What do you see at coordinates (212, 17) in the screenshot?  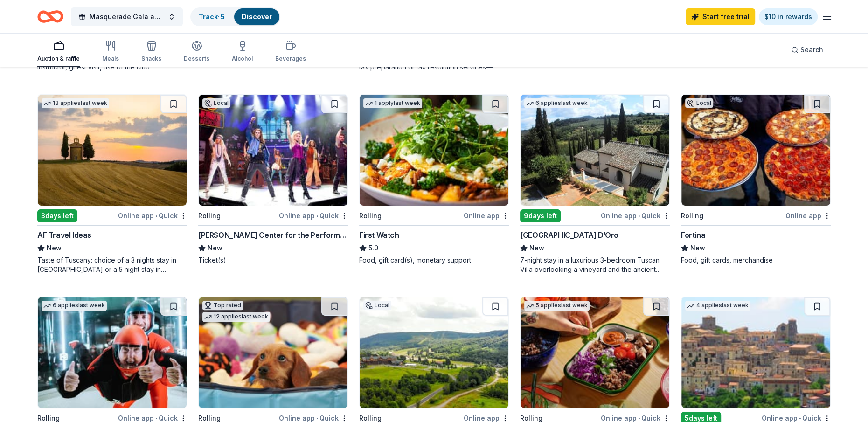 I see `a: Track· 5` at bounding box center [212, 17].